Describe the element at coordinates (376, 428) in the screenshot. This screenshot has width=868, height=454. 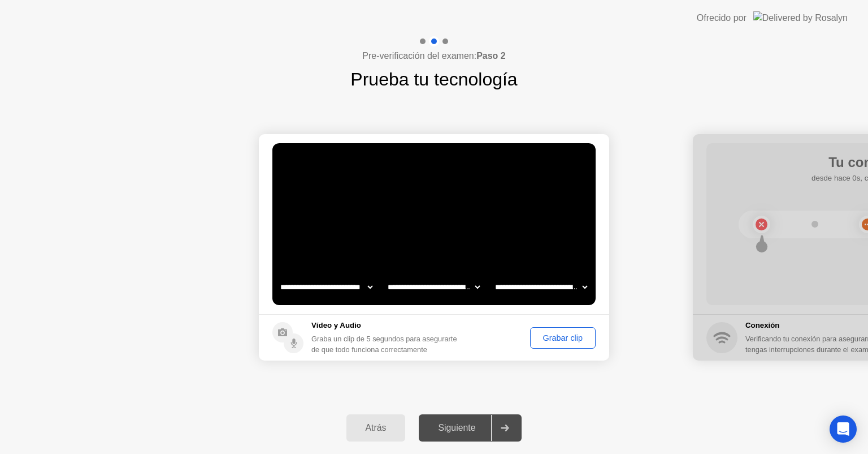
I see `div: Atrás` at that location.